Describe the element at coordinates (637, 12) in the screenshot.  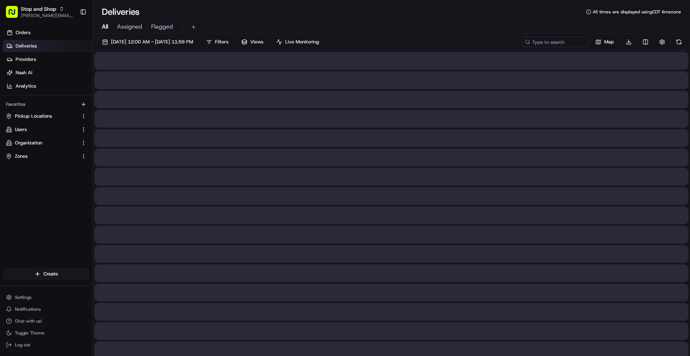
I see `span: All times are displayed using CDT timezone` at that location.